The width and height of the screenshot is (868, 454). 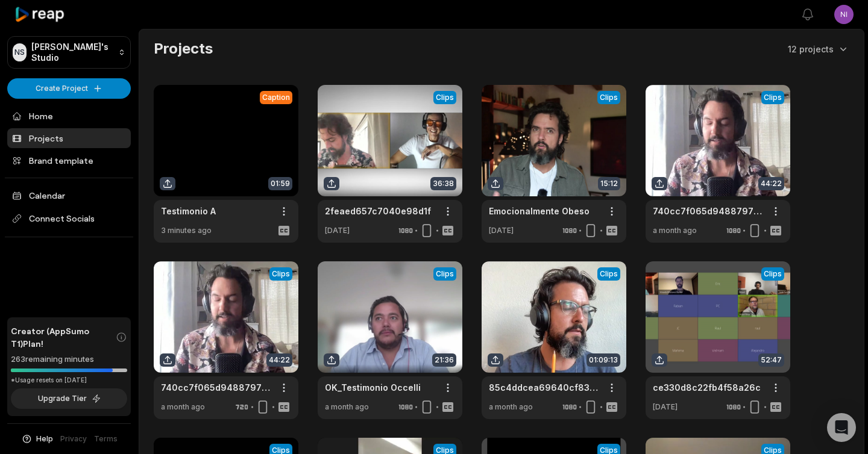 I want to click on a: 85c4ddcea69640cf833b, so click(x=544, y=387).